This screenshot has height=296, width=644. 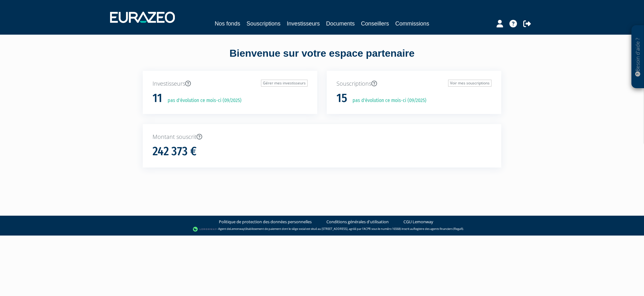 I want to click on p: Montant souscrit, so click(x=322, y=137).